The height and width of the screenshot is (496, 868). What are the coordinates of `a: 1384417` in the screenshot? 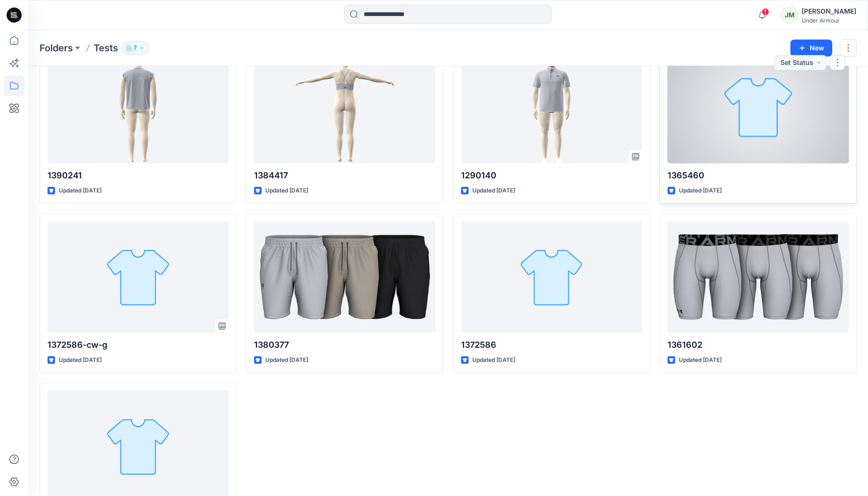 It's located at (345, 107).